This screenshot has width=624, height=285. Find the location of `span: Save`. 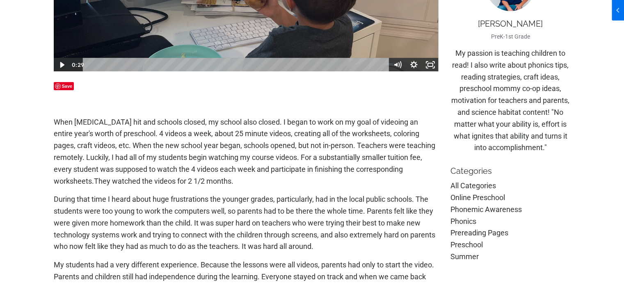

span: Save is located at coordinates (64, 86).